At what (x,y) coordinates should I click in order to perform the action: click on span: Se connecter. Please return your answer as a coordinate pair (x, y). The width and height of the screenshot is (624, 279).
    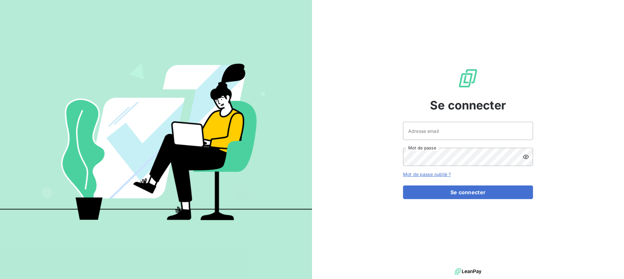
    Looking at the image, I should click on (468, 105).